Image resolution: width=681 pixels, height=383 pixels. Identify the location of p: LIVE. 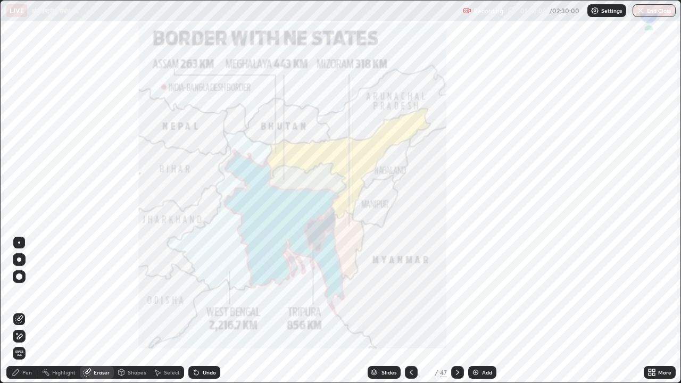
(17, 11).